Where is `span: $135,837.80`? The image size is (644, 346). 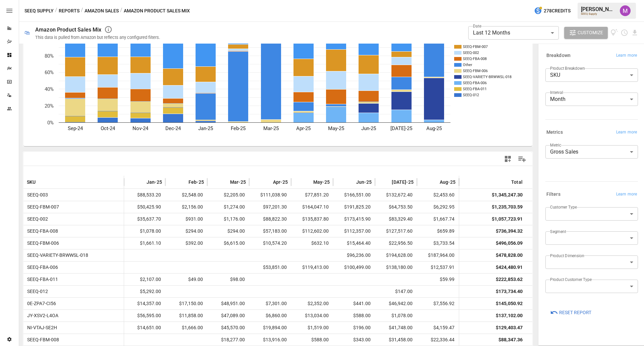
span: $135,837.80 is located at coordinates (312, 218).